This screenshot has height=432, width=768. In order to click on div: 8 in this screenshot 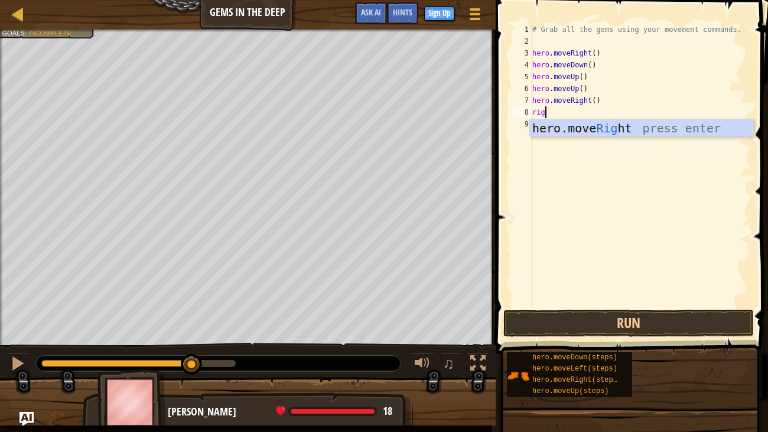, I will do `click(522, 112)`.